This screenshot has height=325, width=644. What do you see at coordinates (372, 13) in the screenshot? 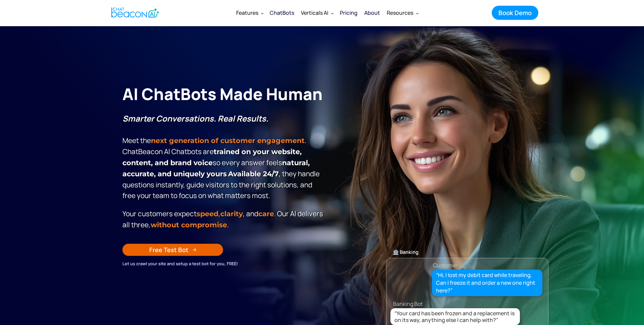
I see `div: About` at bounding box center [372, 13].